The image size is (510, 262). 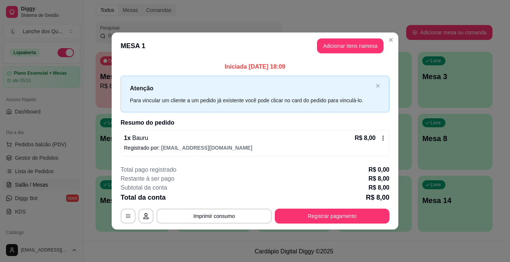 I want to click on header: MESA 1, so click(x=255, y=46).